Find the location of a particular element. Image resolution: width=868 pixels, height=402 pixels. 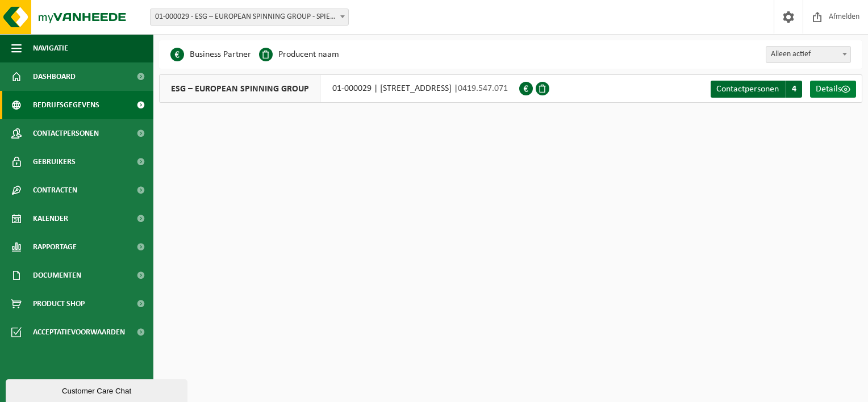

span: Product Shop is located at coordinates (58, 304).